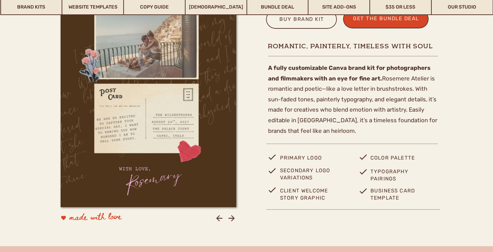 The width and height of the screenshot is (493, 252). I want to click on a: get the bundle deal, so click(386, 20).